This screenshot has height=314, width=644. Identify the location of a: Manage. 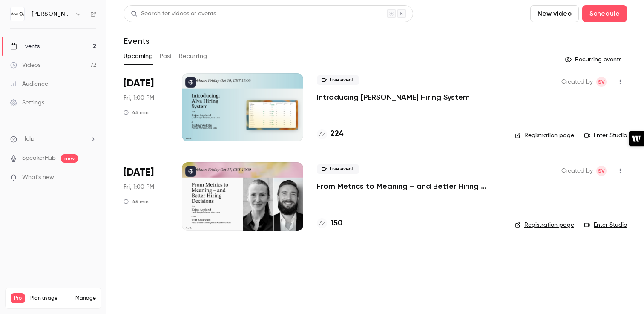
(86, 298).